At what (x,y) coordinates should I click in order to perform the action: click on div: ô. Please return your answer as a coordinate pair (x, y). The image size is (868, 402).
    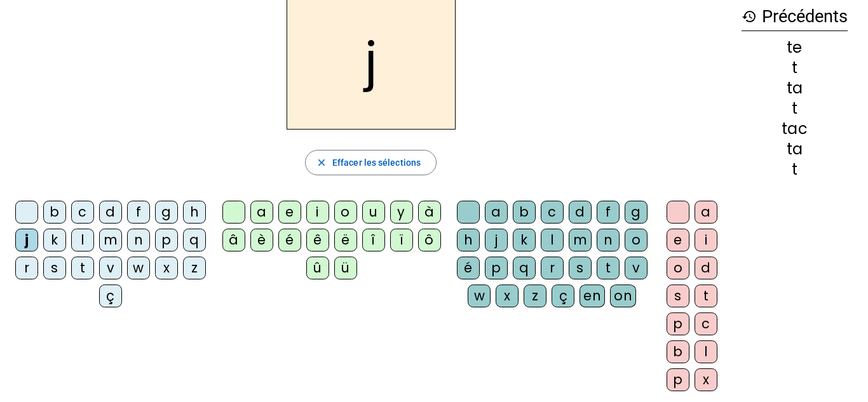
    Looking at the image, I should click on (430, 240).